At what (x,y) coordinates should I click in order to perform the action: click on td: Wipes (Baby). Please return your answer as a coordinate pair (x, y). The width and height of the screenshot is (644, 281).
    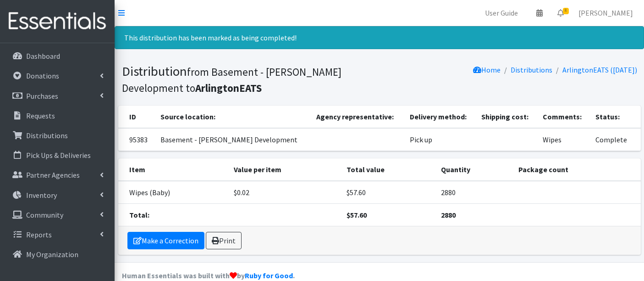
    Looking at the image, I should click on (173, 192).